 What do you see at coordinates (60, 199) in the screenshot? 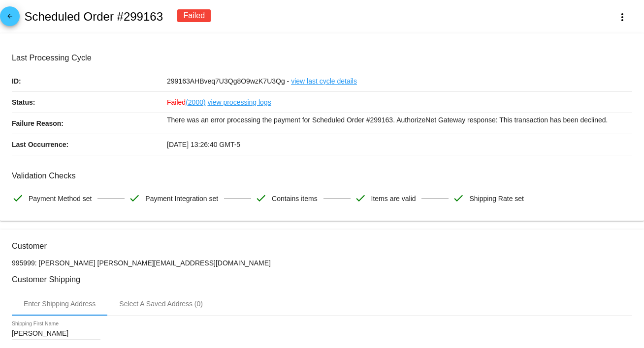
I see `span: Payment Method set` at bounding box center [60, 199].